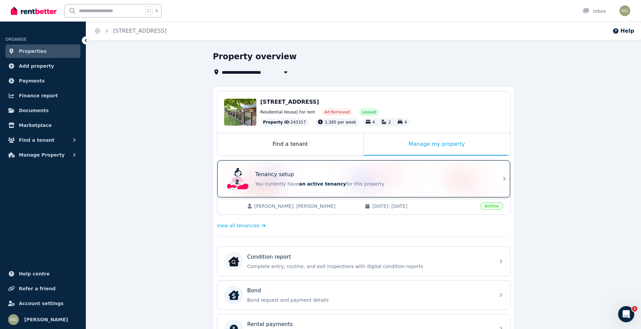  I want to click on p: Rental payments, so click(270, 324).